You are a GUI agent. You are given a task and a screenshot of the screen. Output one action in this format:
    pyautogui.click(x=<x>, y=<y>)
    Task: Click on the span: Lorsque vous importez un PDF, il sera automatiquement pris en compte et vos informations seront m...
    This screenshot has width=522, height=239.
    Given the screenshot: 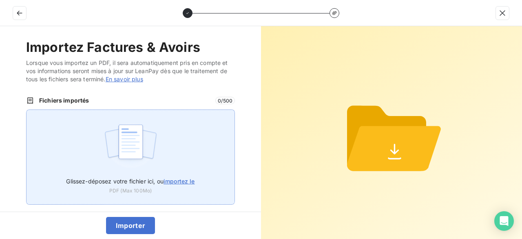 What is the action you would take?
    pyautogui.click(x=131, y=71)
    